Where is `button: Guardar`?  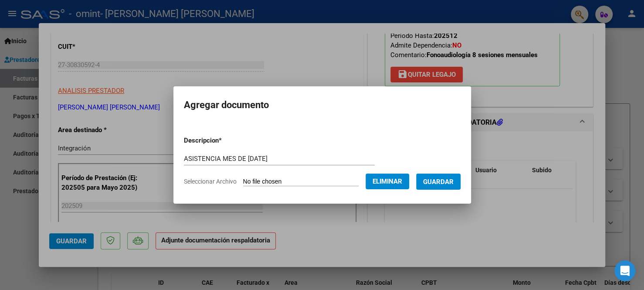 button: Guardar is located at coordinates (438, 181).